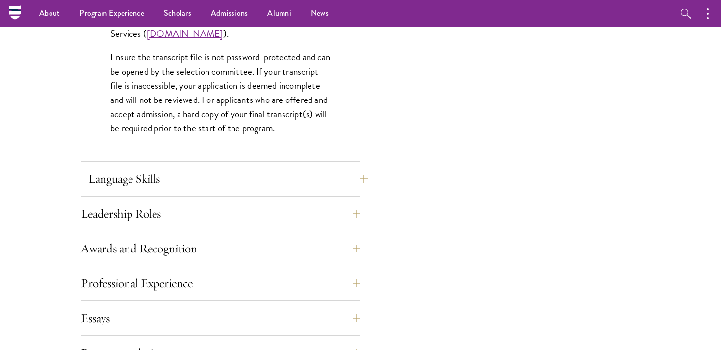 Image resolution: width=721 pixels, height=350 pixels. I want to click on button: Essays, so click(221, 318).